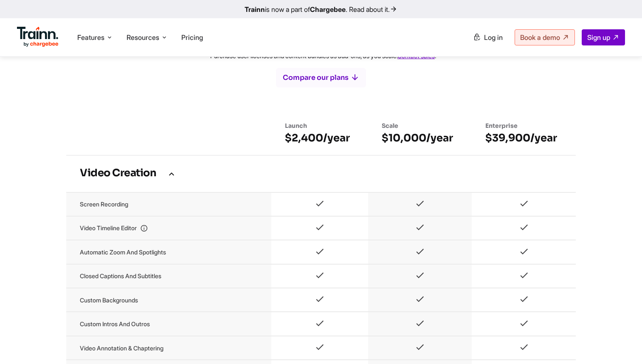  What do you see at coordinates (192, 38) in the screenshot?
I see `a: Pricing` at bounding box center [192, 38].